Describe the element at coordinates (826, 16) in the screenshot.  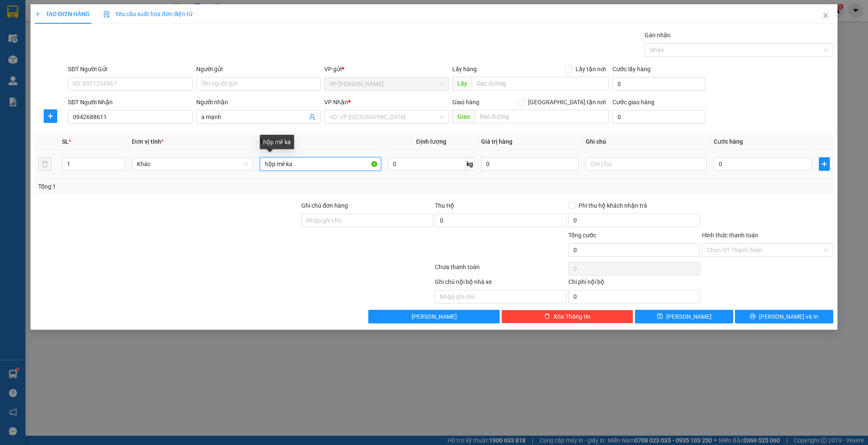
I see `button: Close` at that location.